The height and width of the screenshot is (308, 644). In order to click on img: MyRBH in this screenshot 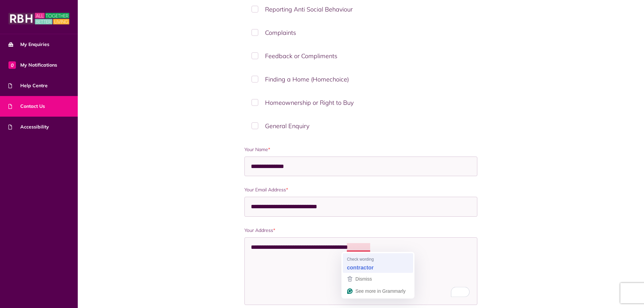, I will do `click(39, 19)`.